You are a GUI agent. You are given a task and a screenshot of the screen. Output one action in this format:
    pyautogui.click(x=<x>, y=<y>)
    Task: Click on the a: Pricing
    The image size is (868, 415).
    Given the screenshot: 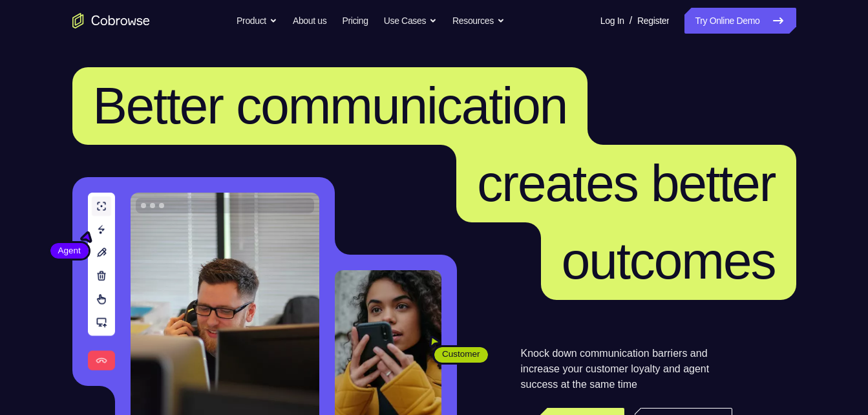 What is the action you would take?
    pyautogui.click(x=354, y=21)
    